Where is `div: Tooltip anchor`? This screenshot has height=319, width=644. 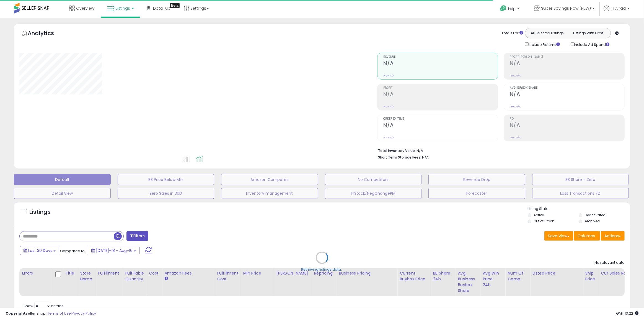
div: Tooltip anchor is located at coordinates (175, 6).